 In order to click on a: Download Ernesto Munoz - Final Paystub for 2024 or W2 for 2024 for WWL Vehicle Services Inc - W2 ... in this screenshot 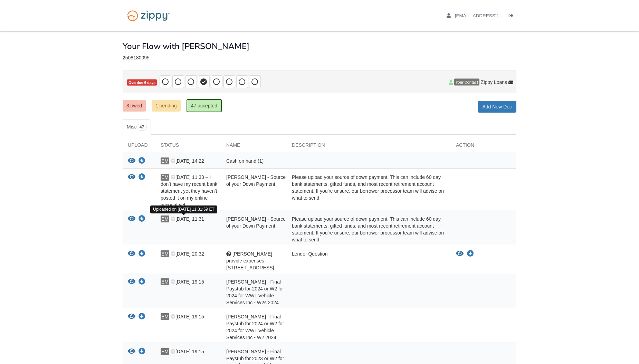, I will do `click(142, 317)`.